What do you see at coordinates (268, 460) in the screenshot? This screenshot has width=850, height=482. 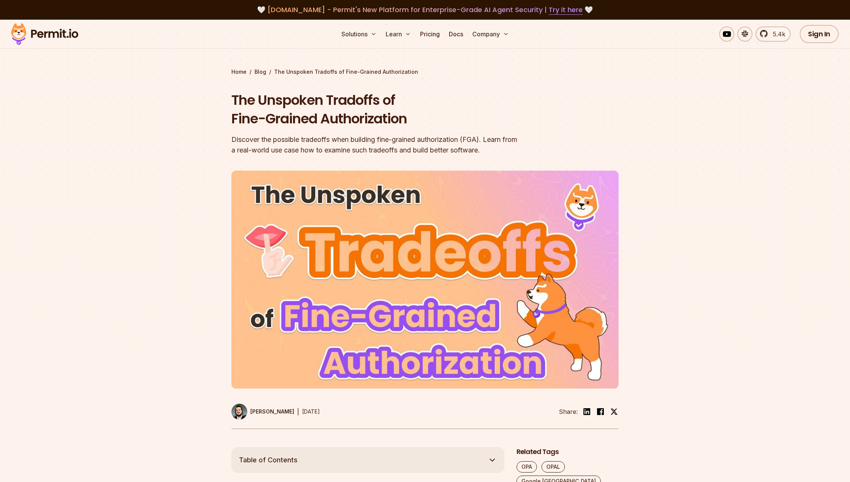 I see `span: Table of Contents` at bounding box center [268, 460].